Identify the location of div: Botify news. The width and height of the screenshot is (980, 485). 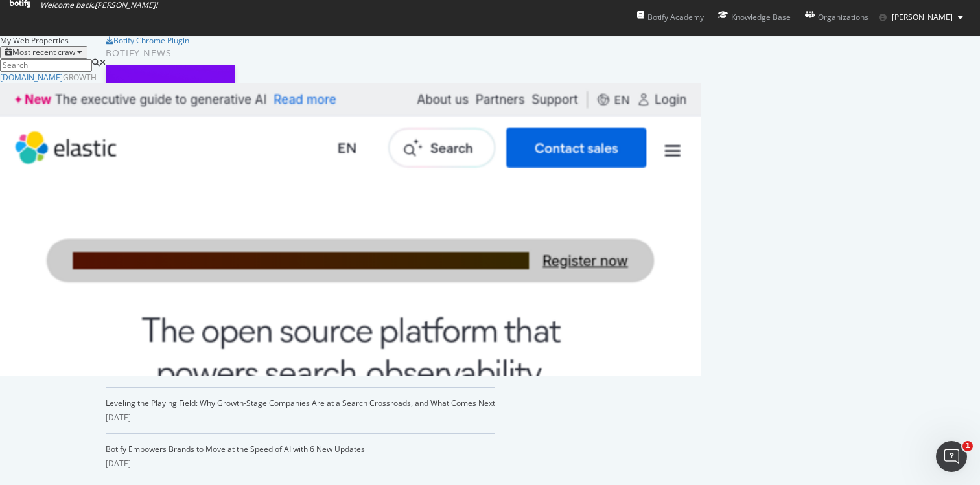
(300, 53).